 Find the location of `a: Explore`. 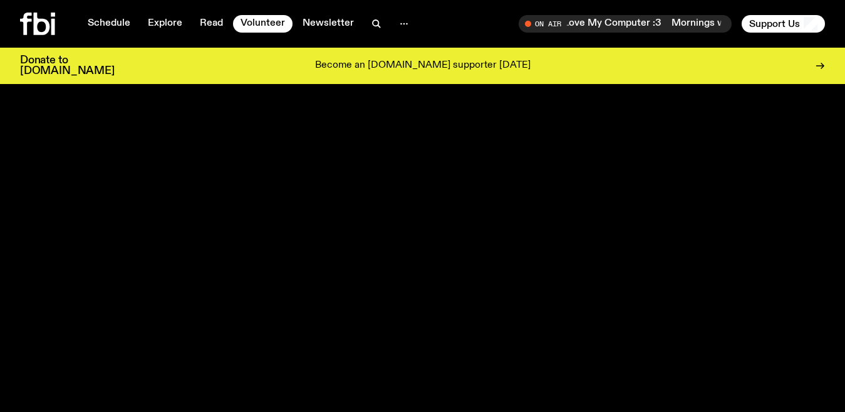

a: Explore is located at coordinates (165, 24).